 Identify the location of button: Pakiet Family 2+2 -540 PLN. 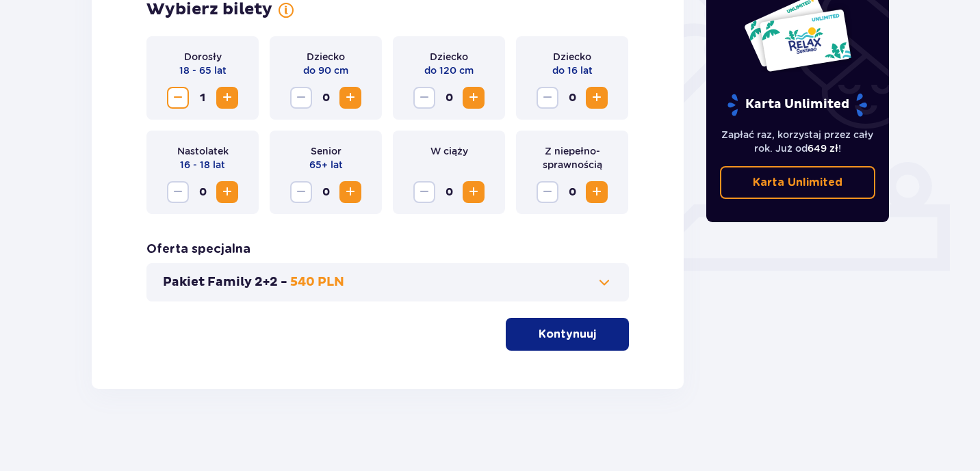
(387, 282).